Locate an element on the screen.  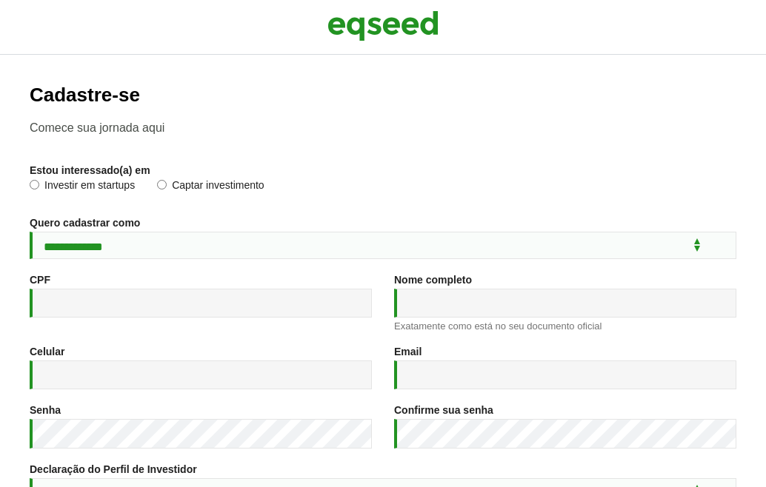
label: Nome completo is located at coordinates (433, 280).